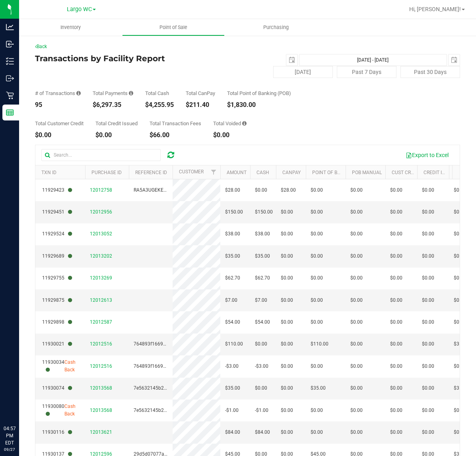  Describe the element at coordinates (101, 322) in the screenshot. I see `span: 12012587` at that location.